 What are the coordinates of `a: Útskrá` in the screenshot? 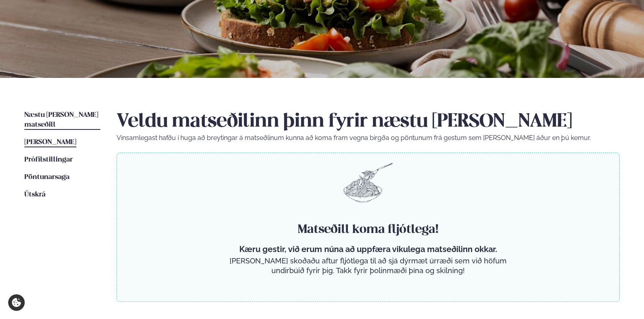 It's located at (35, 195).